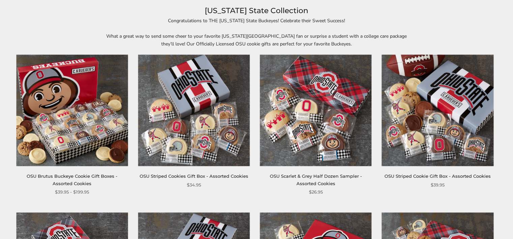 This screenshot has height=239, width=513. Describe the element at coordinates (437, 110) in the screenshot. I see `img: OSU Striped Cookie Gift Box - Assorted Cookies` at that location.